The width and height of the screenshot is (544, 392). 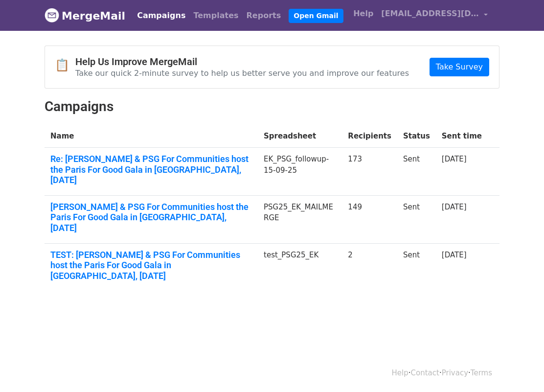 What do you see at coordinates (243, 73) in the screenshot?
I see `p: Take our quick 2-minute survey to help us better serve you and improve our features` at bounding box center [243, 73].